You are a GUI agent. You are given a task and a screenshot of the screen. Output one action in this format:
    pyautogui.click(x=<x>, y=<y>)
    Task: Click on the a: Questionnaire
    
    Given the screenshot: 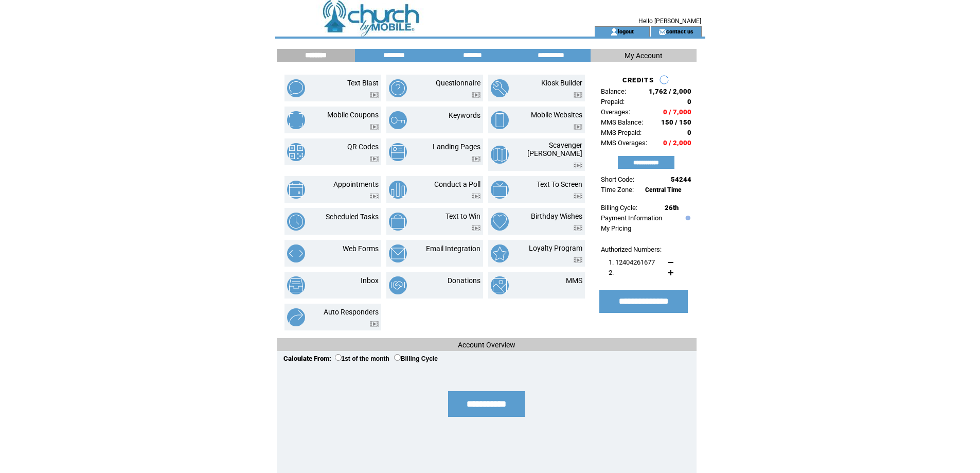 What is the action you would take?
    pyautogui.click(x=458, y=83)
    